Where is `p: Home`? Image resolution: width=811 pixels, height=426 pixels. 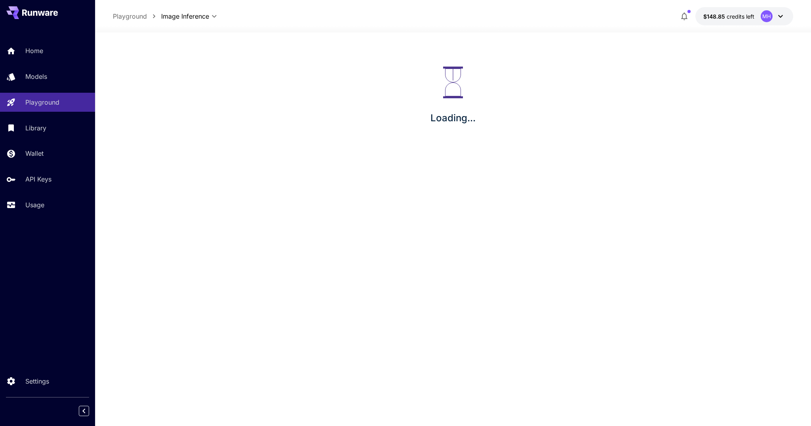 p: Home is located at coordinates (34, 51).